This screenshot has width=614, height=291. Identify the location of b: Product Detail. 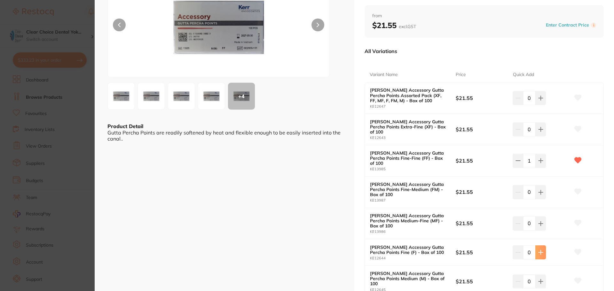
(125, 126).